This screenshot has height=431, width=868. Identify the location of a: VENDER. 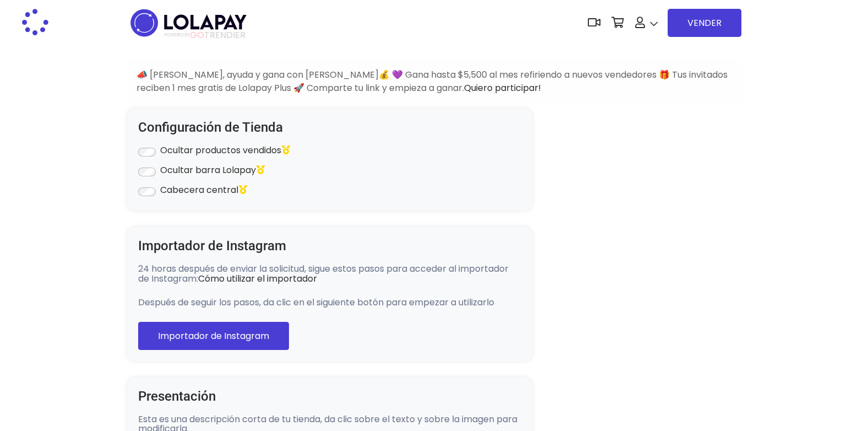
(705, 23).